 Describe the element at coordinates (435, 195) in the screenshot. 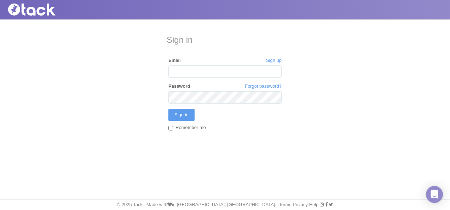

I see `div: Open Intercom Messenger` at that location.